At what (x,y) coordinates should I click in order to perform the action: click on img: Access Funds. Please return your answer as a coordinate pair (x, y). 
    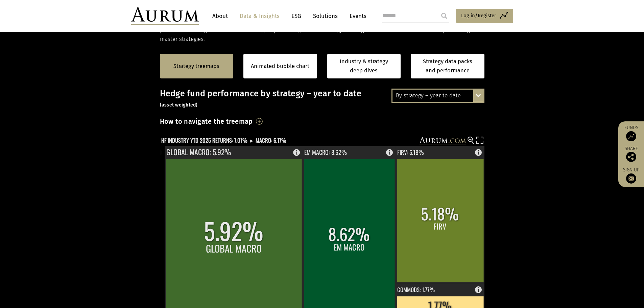
    Looking at the image, I should click on (631, 136).